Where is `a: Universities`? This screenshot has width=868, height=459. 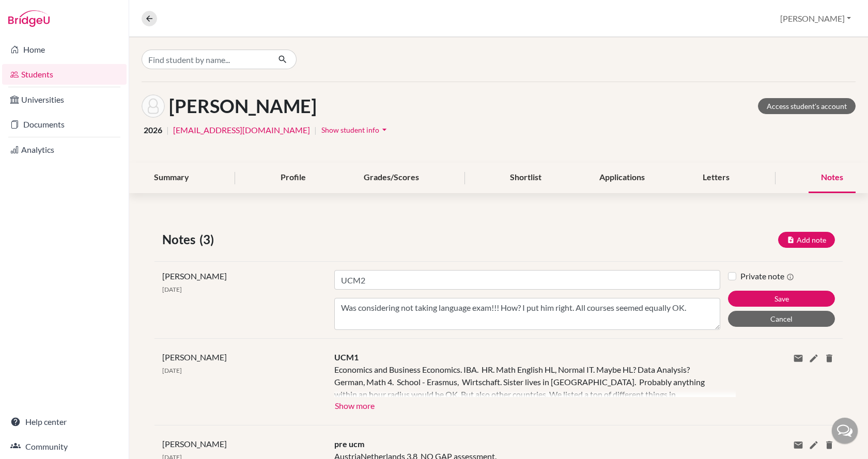 a: Universities is located at coordinates (64, 100).